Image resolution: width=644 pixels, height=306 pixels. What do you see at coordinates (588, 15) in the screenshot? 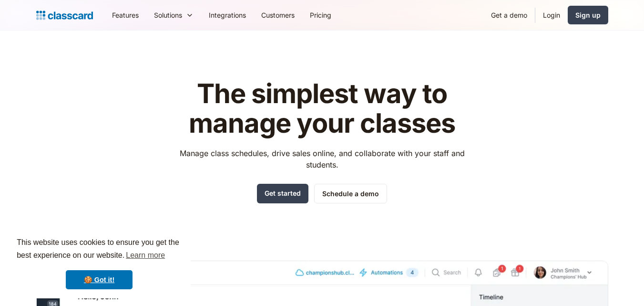
I see `a: Sign up` at bounding box center [588, 15].